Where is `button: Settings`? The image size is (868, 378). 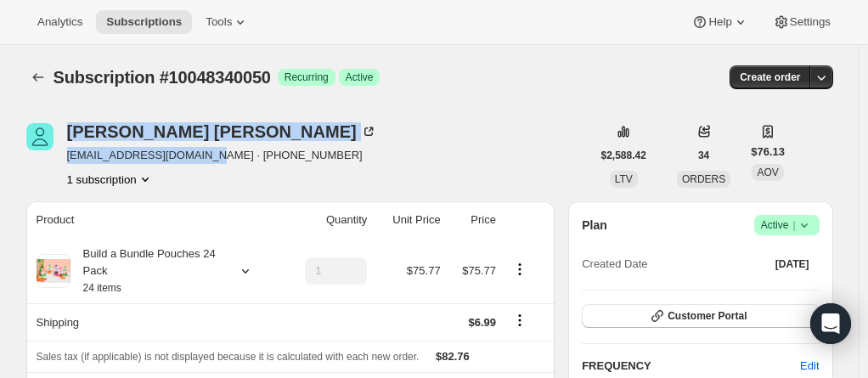 button: Settings is located at coordinates (802, 22).